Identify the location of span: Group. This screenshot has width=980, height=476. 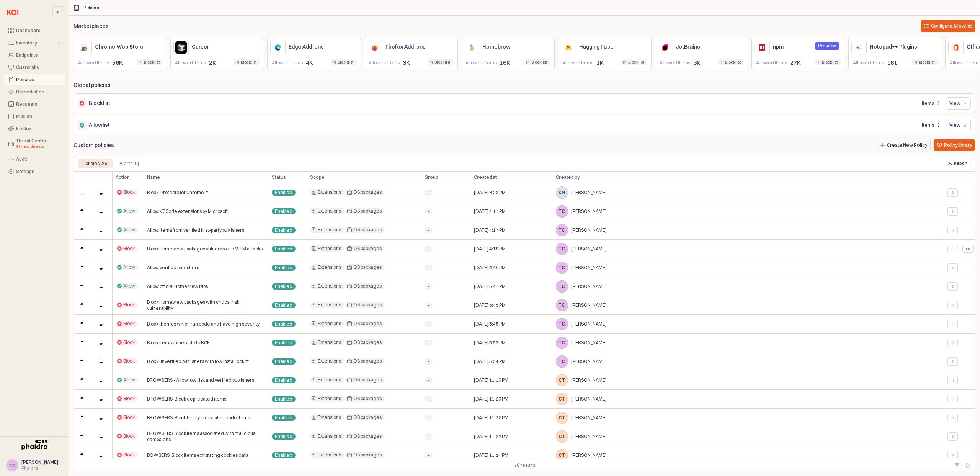
(431, 177).